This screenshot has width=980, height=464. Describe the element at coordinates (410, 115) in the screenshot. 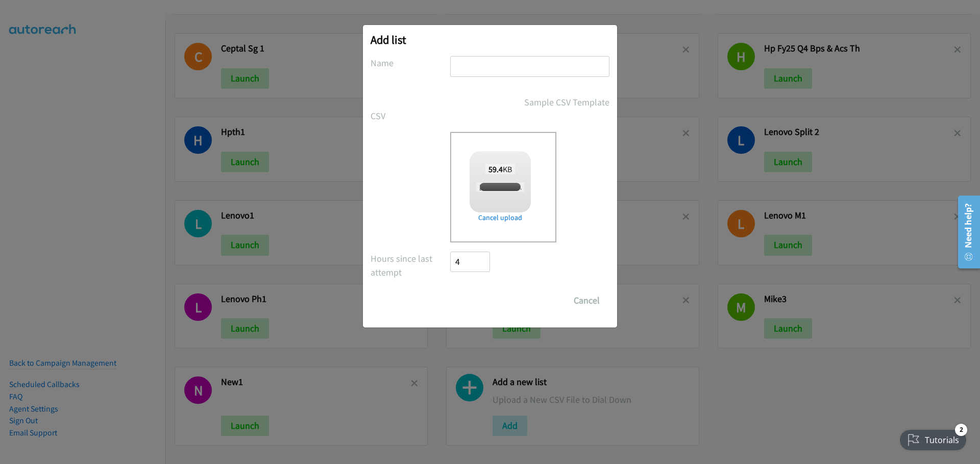

I see `label: CSV` at that location.